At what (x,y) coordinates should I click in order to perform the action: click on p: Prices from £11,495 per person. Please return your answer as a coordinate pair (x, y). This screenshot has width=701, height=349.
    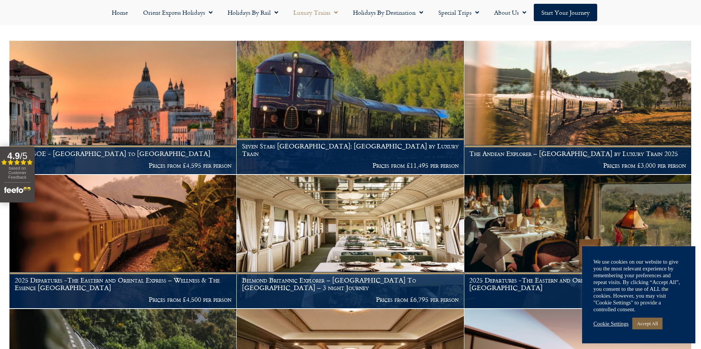
    Looking at the image, I should click on (350, 165).